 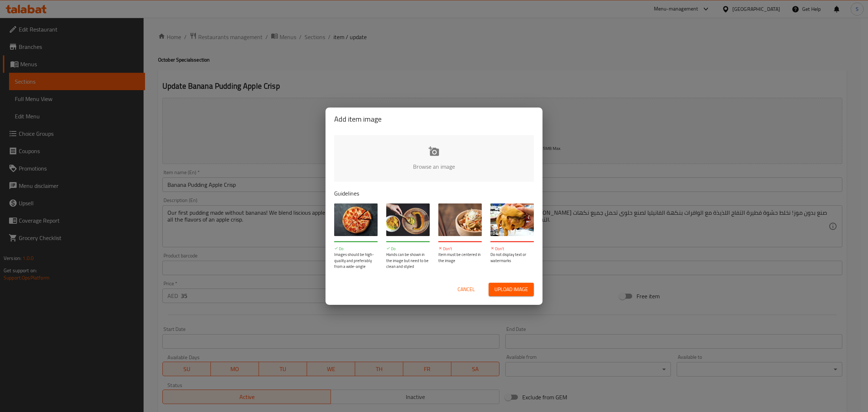 I want to click on img: guide-img-3@3x.jpg, so click(x=460, y=220).